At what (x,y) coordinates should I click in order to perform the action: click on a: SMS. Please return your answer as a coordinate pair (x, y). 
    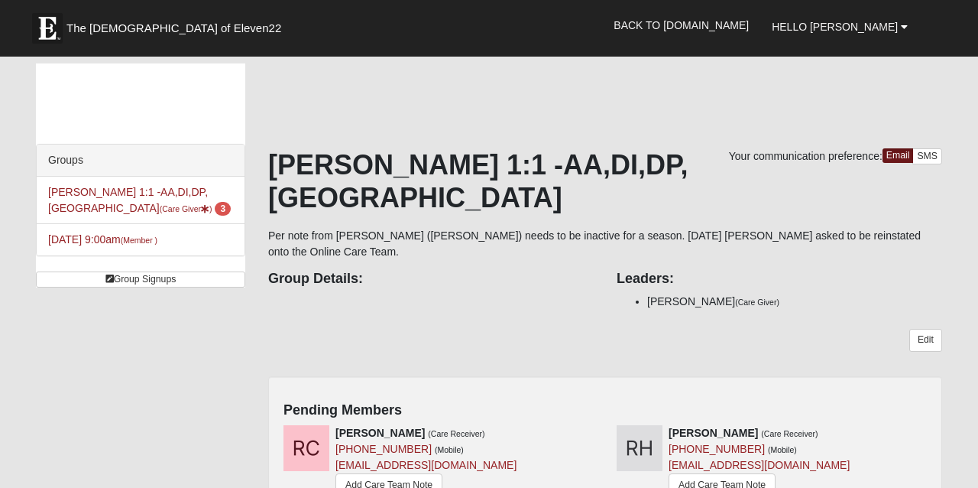
    Looking at the image, I should click on (927, 156).